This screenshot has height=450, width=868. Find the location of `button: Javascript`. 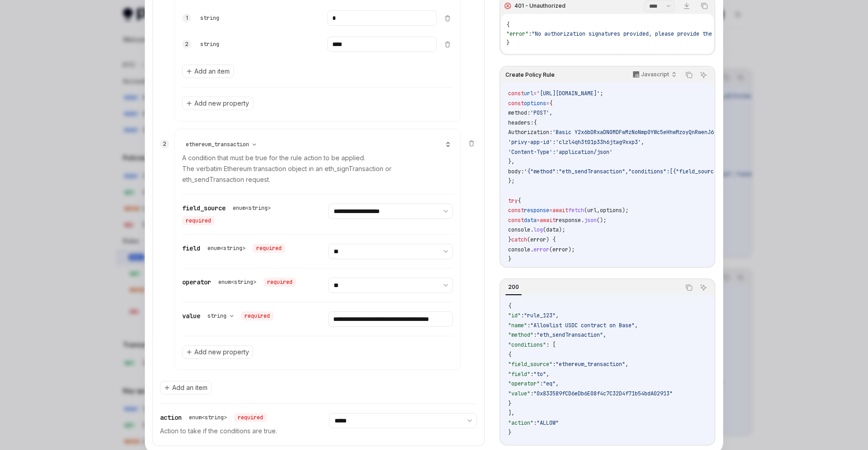

button: Javascript is located at coordinates (654, 75).